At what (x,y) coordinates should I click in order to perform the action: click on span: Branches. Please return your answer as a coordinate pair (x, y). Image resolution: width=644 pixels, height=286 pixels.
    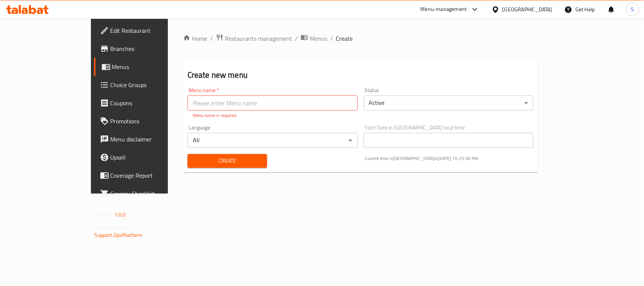
    Looking at the image, I should click on (152, 49).